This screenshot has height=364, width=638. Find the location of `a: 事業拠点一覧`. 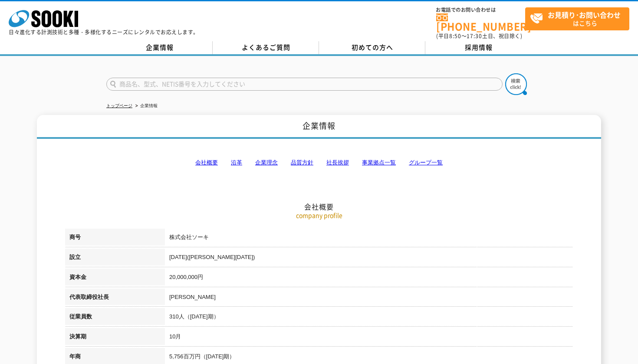

a: 事業拠点一覧 is located at coordinates (379, 162).